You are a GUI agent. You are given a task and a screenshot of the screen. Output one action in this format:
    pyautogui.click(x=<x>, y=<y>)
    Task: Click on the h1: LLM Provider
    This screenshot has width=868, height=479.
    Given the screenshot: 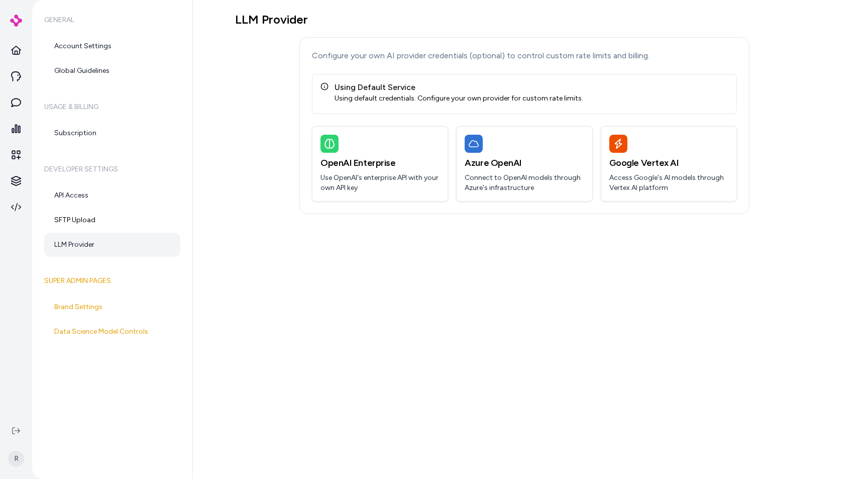 What is the action you would take?
    pyautogui.click(x=525, y=20)
    